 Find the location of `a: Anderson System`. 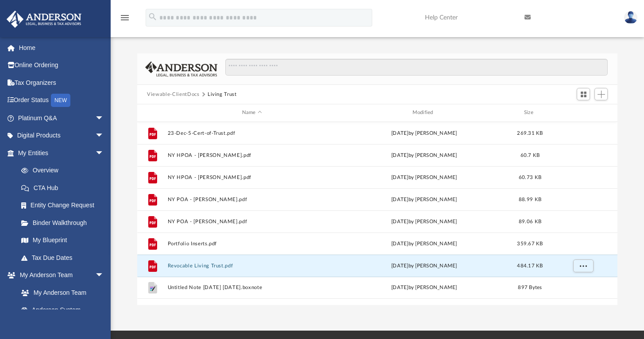

a: Anderson System is located at coordinates (62, 311).